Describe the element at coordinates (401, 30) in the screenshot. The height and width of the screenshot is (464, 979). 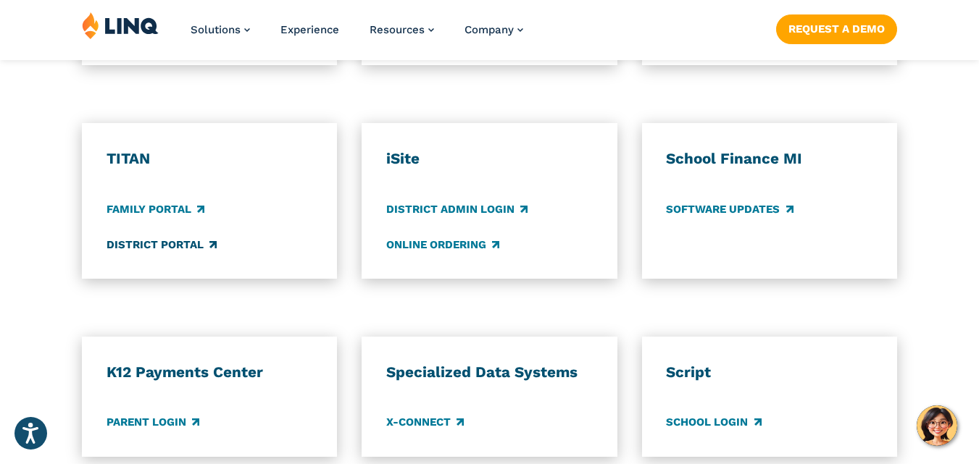
I see `a: Resources` at that location.